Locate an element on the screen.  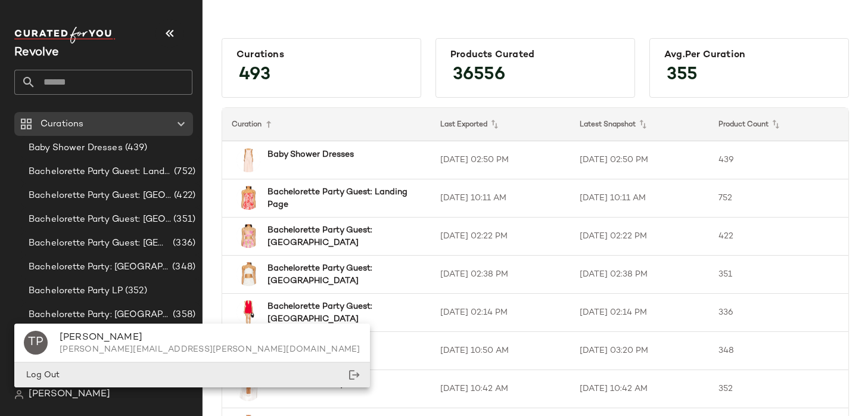
img: LOVF-WD4477_V1.jpg is located at coordinates (248, 160).